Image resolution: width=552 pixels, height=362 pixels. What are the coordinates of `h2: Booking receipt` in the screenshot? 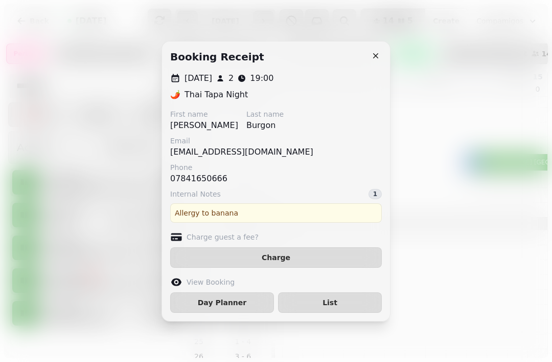 It's located at (217, 57).